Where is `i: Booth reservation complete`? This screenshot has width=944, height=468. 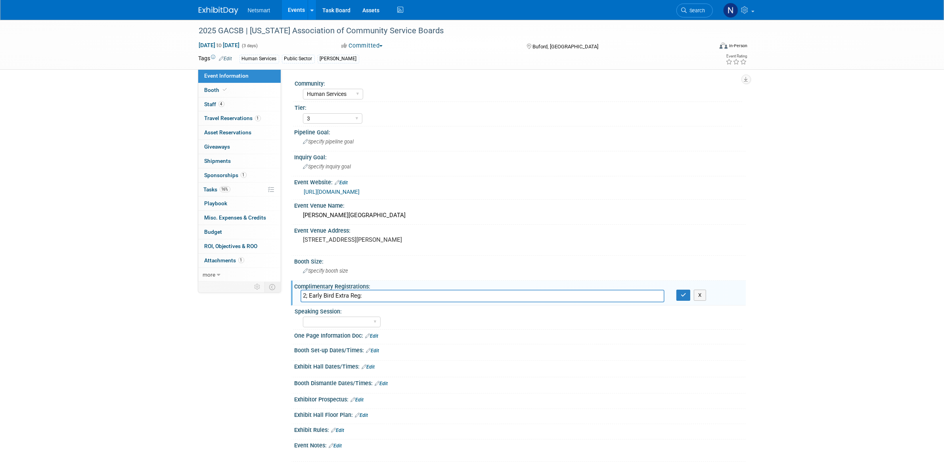 i: Booth reservation complete is located at coordinates (225, 90).